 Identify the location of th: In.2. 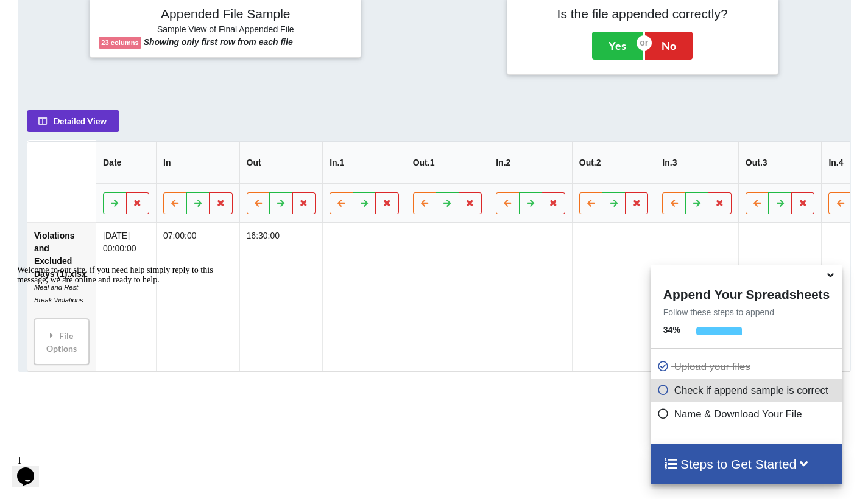
(529, 162).